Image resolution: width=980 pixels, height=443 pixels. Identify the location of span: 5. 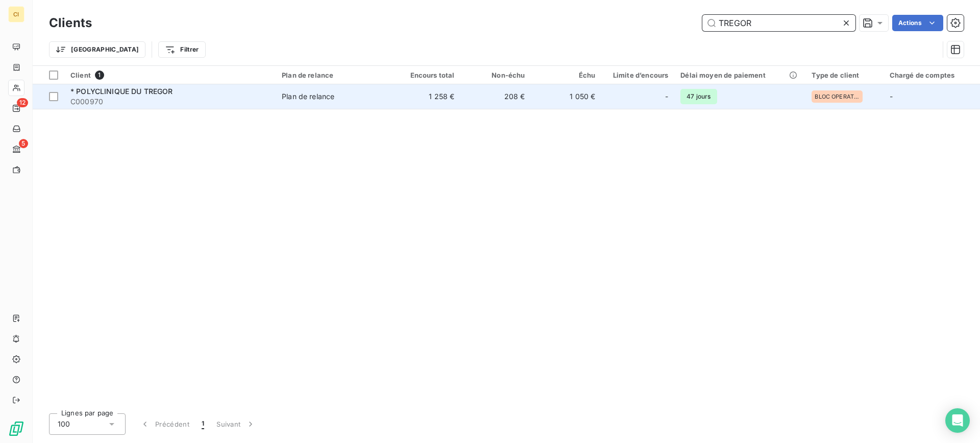
(23, 143).